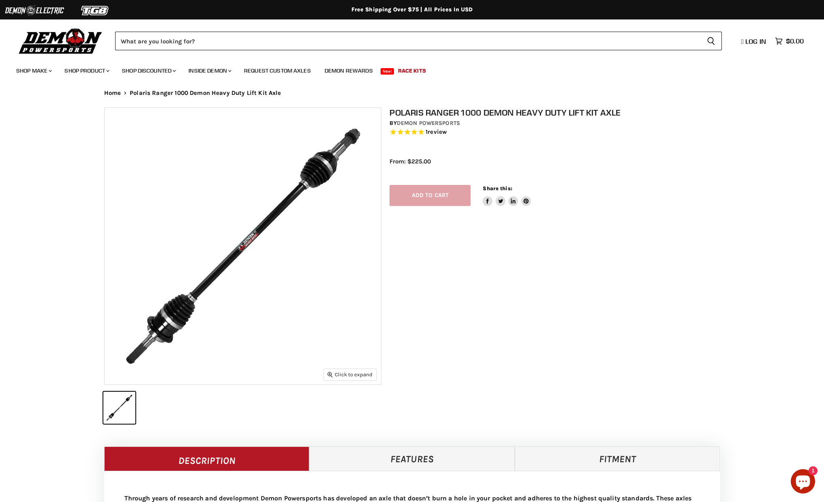 The height and width of the screenshot is (502, 824). What do you see at coordinates (498, 188) in the screenshot?
I see `span: Share this:` at bounding box center [498, 188].